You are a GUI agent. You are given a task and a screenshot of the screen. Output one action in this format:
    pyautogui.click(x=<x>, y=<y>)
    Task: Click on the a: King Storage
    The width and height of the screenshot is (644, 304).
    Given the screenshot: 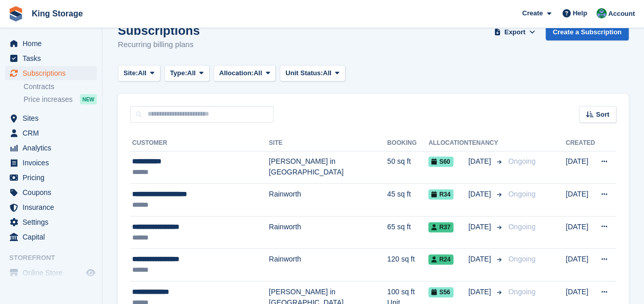 What is the action you would take?
    pyautogui.click(x=57, y=13)
    